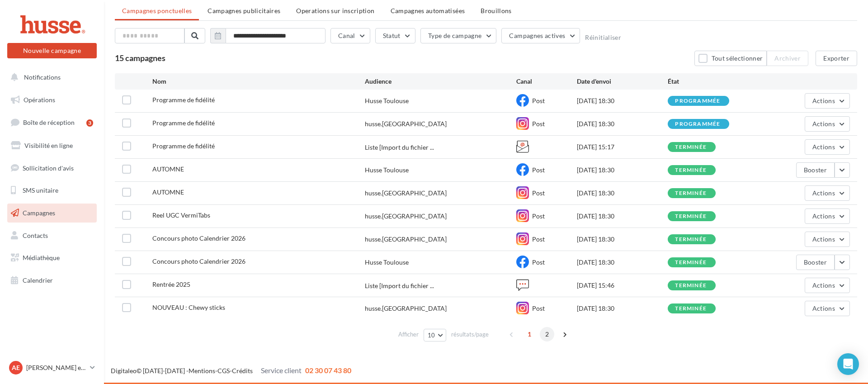  I want to click on a: Digitaleo, so click(123, 370).